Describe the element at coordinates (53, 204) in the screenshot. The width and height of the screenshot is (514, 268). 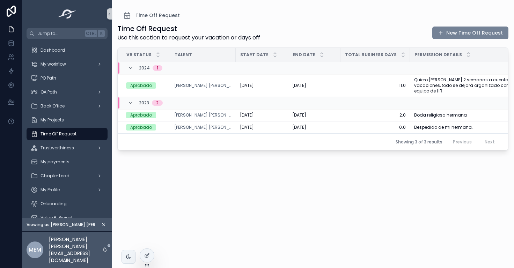
I see `span: Onboarding` at that location.